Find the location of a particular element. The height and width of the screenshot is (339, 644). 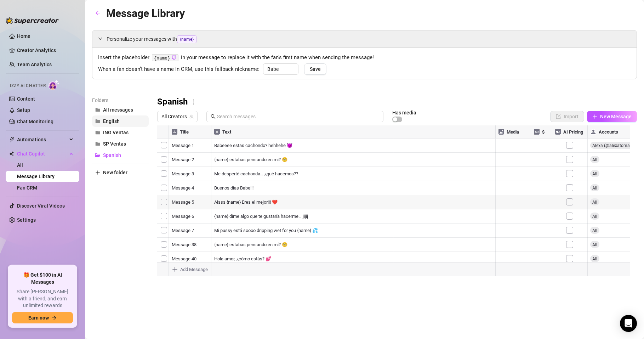

a: Content is located at coordinates (26, 99).